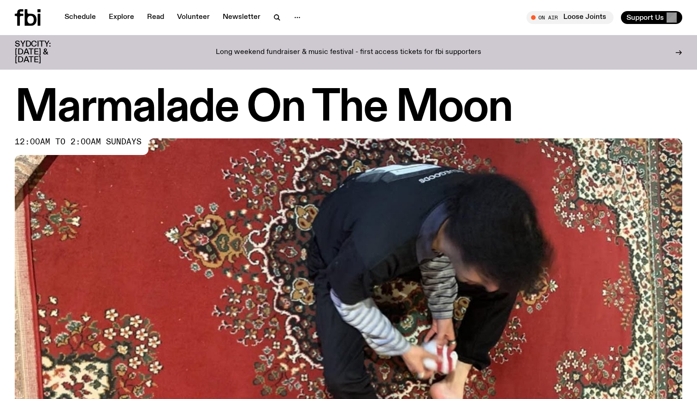 Image resolution: width=697 pixels, height=399 pixels. I want to click on p: Long weekend fundraiser & music festival - first access tickets for fbi supporters, so click(349, 53).